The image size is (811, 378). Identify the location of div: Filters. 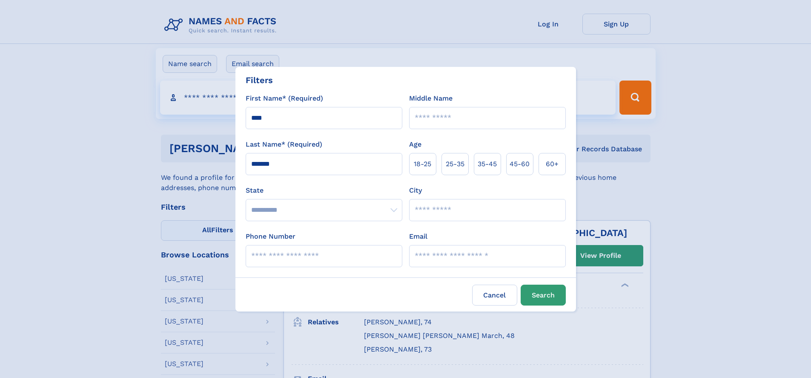
(259, 80).